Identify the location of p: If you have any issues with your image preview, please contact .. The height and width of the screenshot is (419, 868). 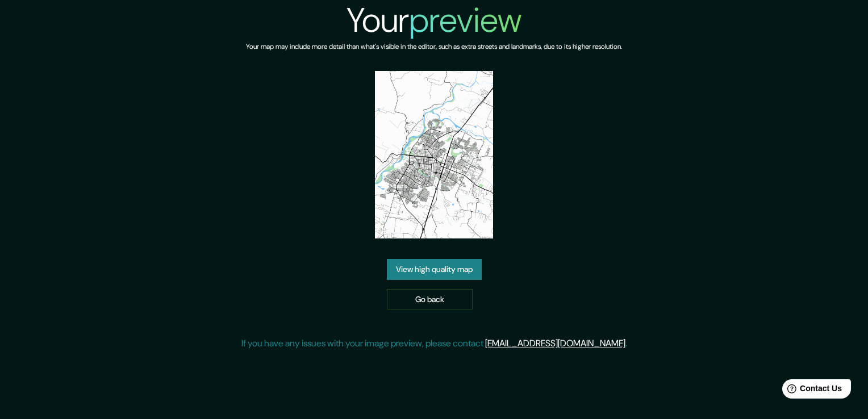
(434, 344).